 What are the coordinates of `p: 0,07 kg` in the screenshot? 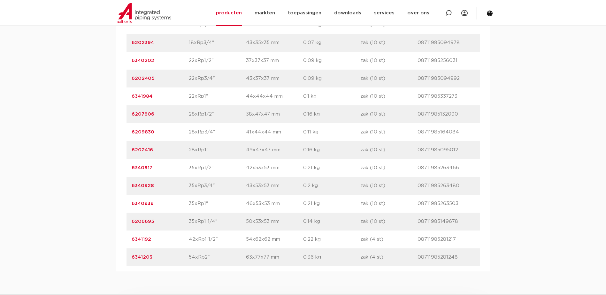 It's located at (332, 43).